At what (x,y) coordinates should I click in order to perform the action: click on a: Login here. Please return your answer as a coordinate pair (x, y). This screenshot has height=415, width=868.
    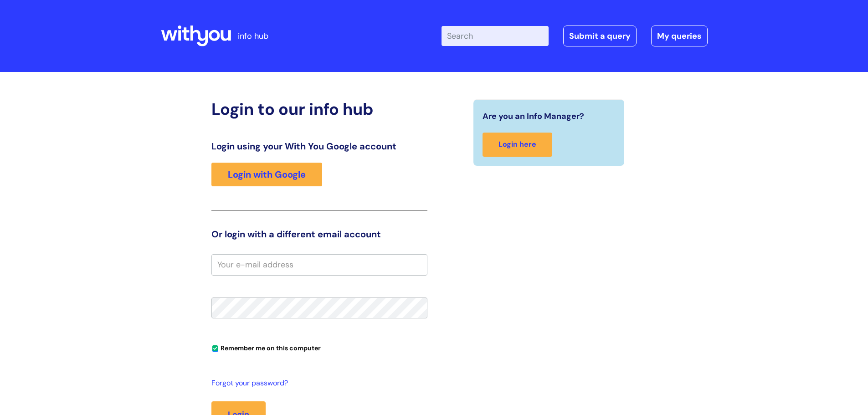
    Looking at the image, I should click on (517, 144).